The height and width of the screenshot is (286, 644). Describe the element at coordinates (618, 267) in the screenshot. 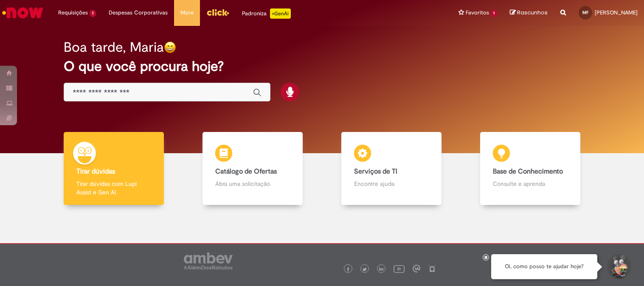

I see `button: Iniciar Conversa de Suporte` at that location.